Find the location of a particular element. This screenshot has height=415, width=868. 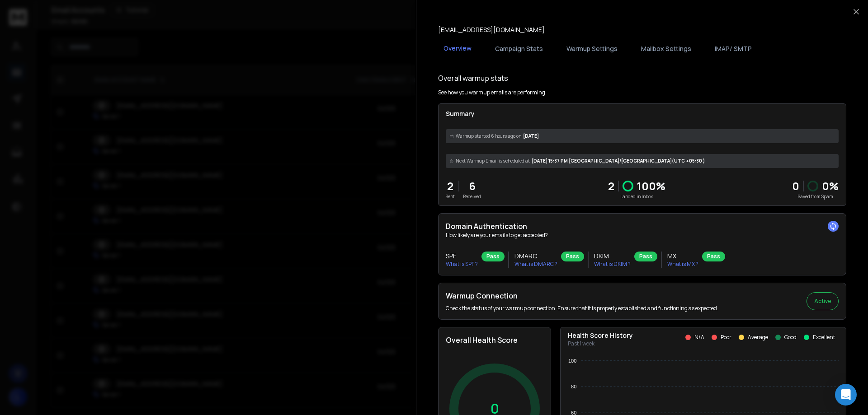

p: 100 % is located at coordinates (651, 186).